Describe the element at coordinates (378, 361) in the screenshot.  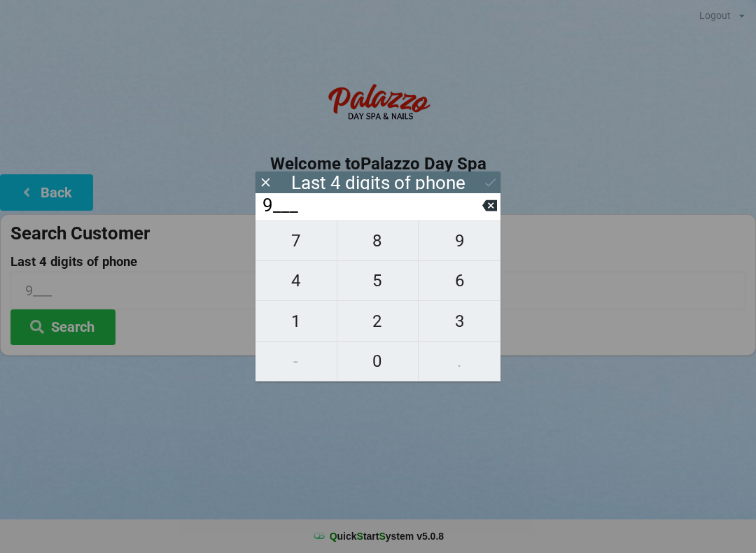
I see `span: 0` at that location.